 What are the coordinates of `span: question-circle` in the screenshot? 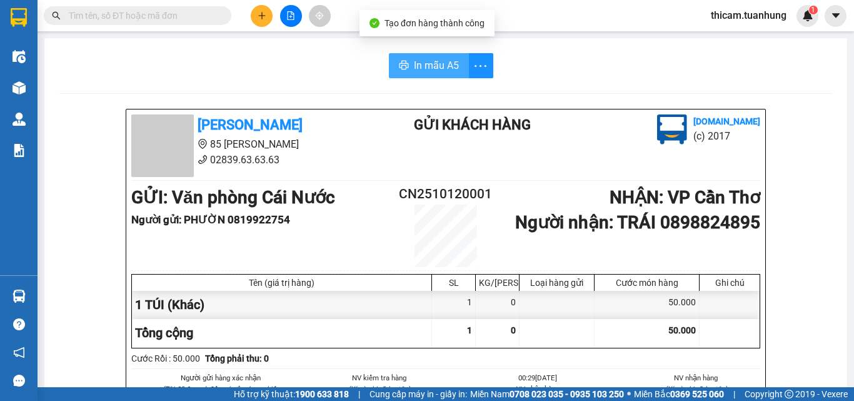 It's located at (19, 324).